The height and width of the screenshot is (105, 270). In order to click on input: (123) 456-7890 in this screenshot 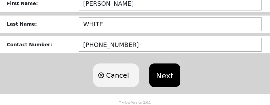, I will do `click(170, 45)`.